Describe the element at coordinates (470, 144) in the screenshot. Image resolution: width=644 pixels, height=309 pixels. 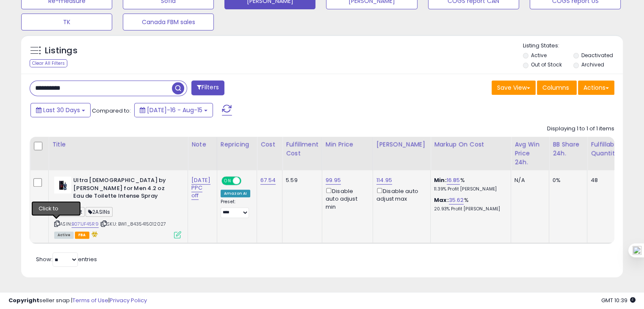
I see `div: Markup on Cost` at that location.